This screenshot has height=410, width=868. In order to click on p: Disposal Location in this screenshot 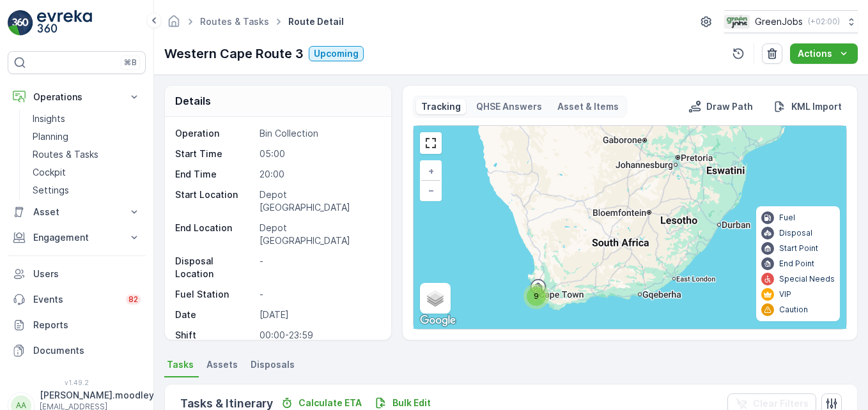, I will do `click(215, 268)`.